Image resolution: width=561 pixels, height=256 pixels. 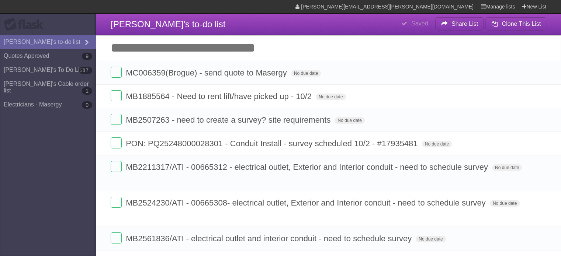 I want to click on span: MB1885564 - Need to rent lift/have picked up - 10/2, so click(x=220, y=96).